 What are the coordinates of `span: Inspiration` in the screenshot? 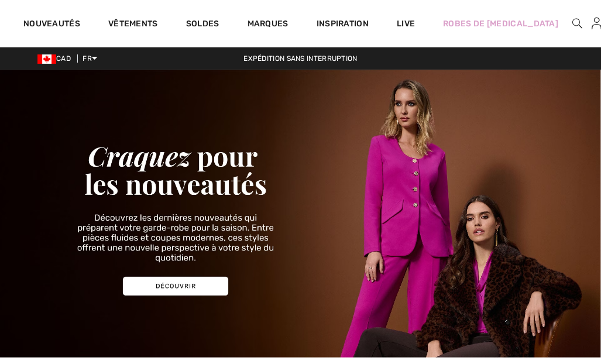 It's located at (343, 24).